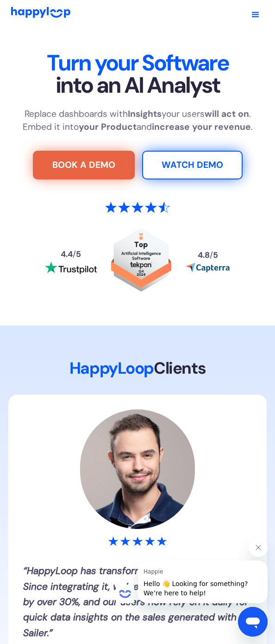 The image size is (275, 644). Describe the element at coordinates (84, 165) in the screenshot. I see `a: Try For Free` at that location.